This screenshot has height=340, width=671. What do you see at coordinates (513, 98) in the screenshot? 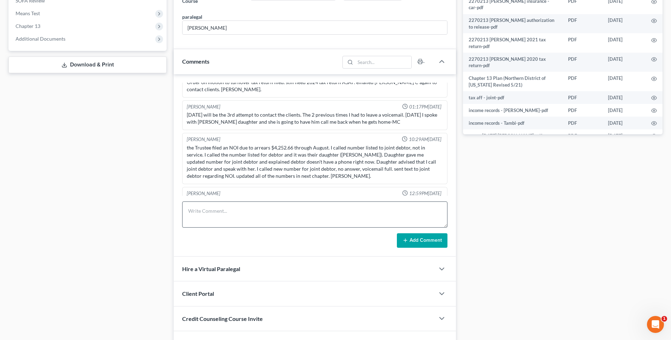
I see `td: tax aff - joint-pdf` at bounding box center [513, 98].